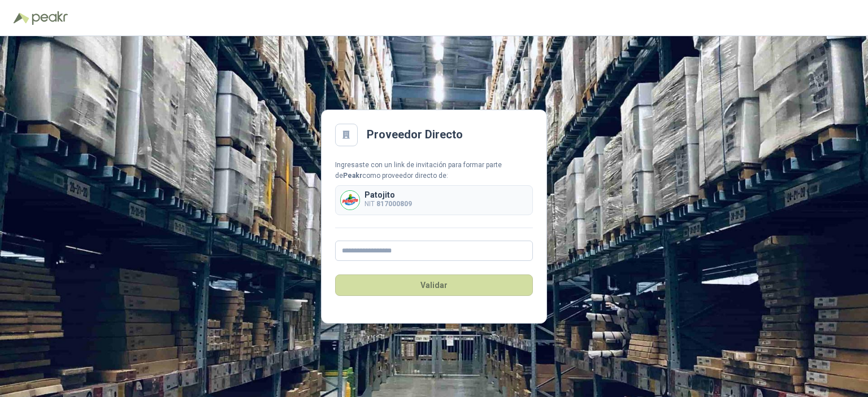 The image size is (868, 397). What do you see at coordinates (388, 204) in the screenshot?
I see `p: NIT` at bounding box center [388, 204].